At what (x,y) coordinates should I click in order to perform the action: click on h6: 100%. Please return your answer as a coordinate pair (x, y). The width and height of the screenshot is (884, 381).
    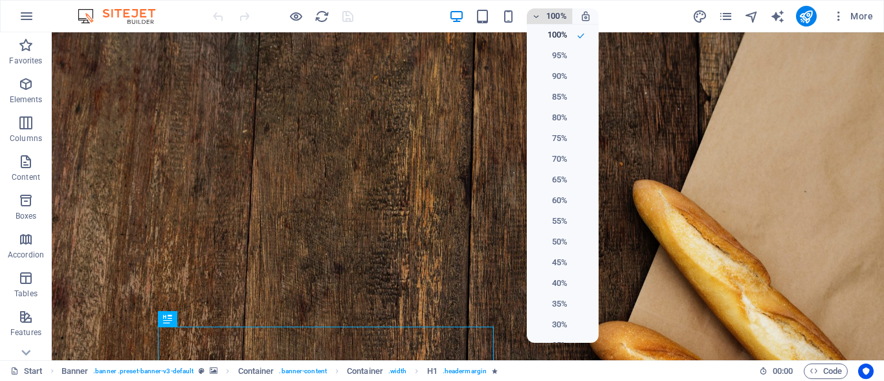
    Looking at the image, I should click on (550, 35).